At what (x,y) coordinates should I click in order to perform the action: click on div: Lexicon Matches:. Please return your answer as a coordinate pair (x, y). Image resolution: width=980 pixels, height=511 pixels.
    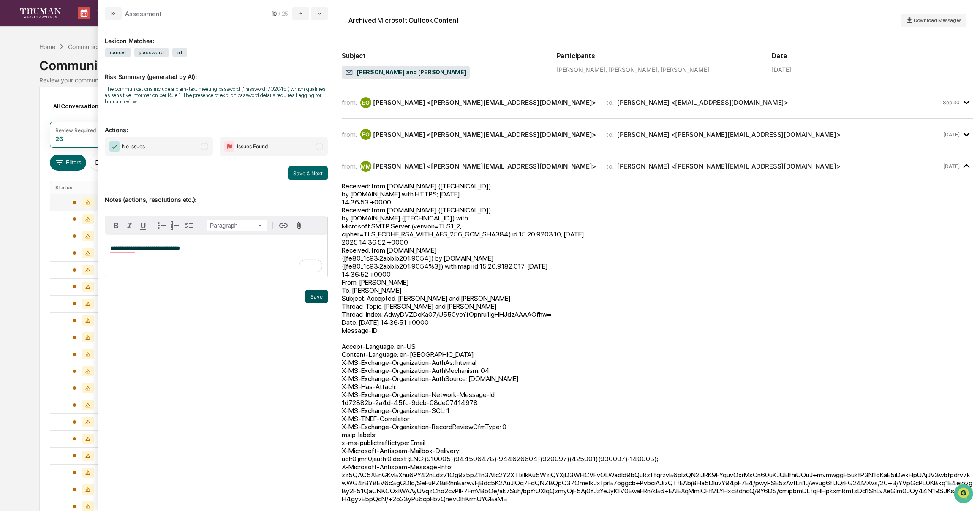
    Looking at the image, I should click on (216, 35).